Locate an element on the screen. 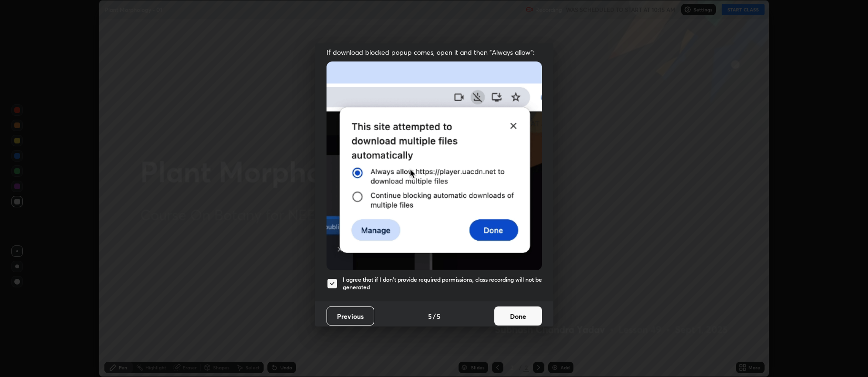  button: Done is located at coordinates (518, 316).